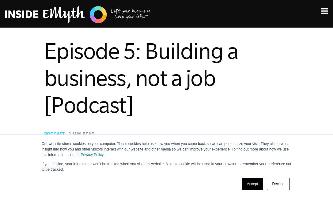 Image resolution: width=333 pixels, height=198 pixels. What do you see at coordinates (167, 167) in the screenshot?
I see `p: If you decline, your information won’t be tracked when you visit this website. A single cookie wi...` at bounding box center [167, 167].